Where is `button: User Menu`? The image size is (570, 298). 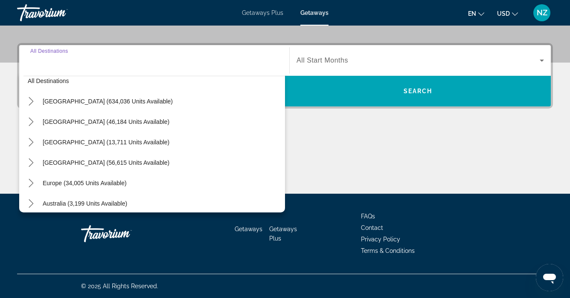
button: User Menu is located at coordinates (541, 13).